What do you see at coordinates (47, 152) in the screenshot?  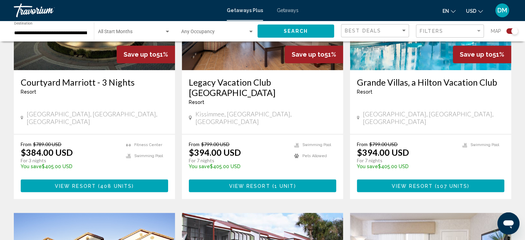 I see `p: $384.00 USD` at bounding box center [47, 152].